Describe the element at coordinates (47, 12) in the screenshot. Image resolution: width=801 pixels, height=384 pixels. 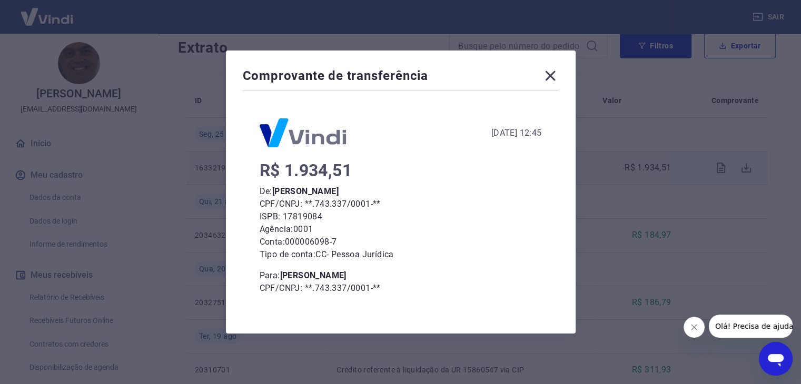
I see `span: Olá! Precisa de ajuda?` at that location.